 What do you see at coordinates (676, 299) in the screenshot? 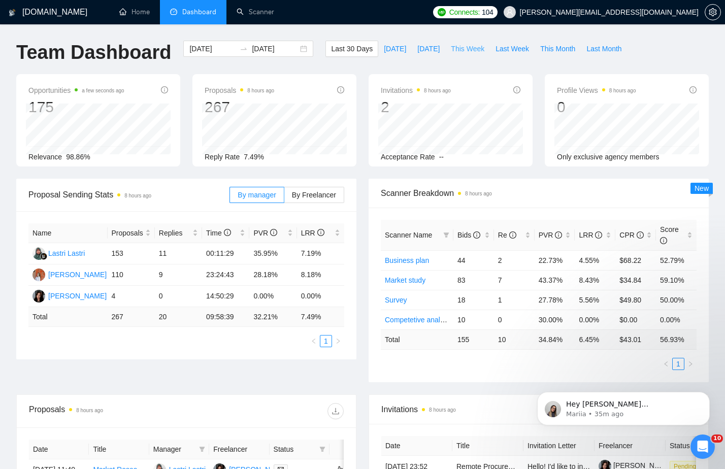
I see `td: 50.00%` at bounding box center [676, 299].